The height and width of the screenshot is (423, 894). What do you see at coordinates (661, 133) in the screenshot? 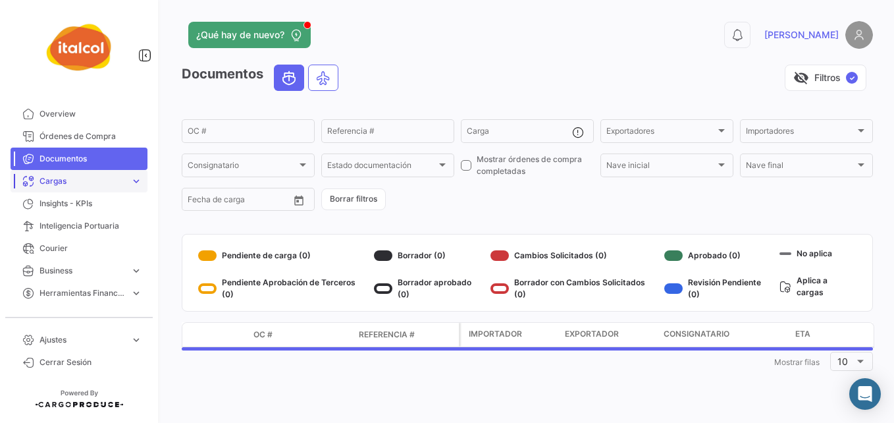
I see `span: Exportadores` at bounding box center [661, 133].